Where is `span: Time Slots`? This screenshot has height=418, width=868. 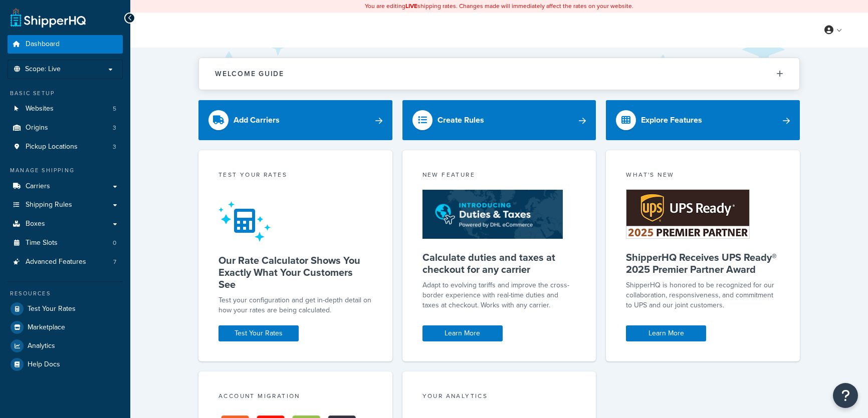
span: Time Slots is located at coordinates (42, 243).